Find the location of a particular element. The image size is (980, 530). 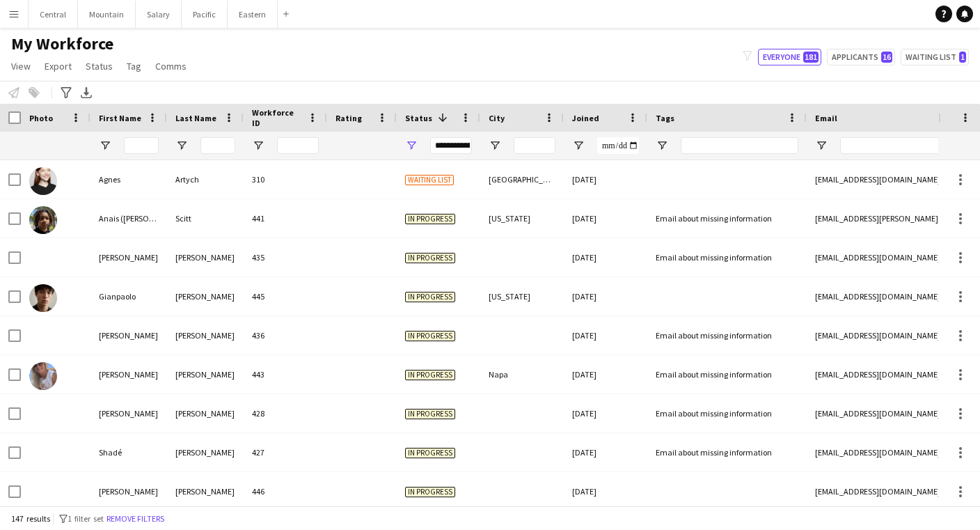

span: 181 is located at coordinates (810, 57).